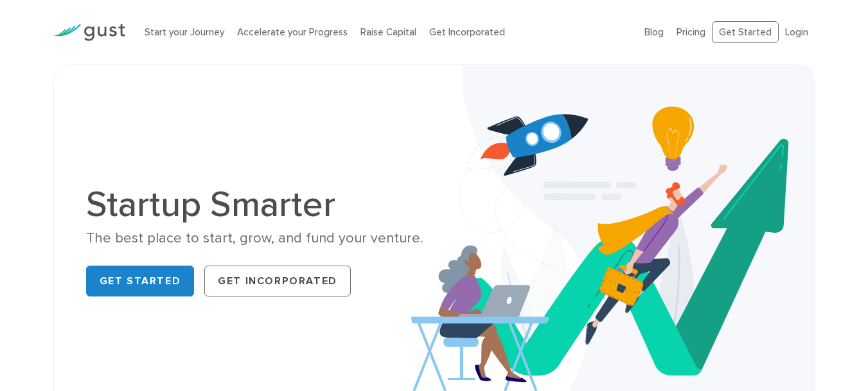 This screenshot has width=868, height=391. What do you see at coordinates (796, 32) in the screenshot?
I see `a: Login` at bounding box center [796, 32].